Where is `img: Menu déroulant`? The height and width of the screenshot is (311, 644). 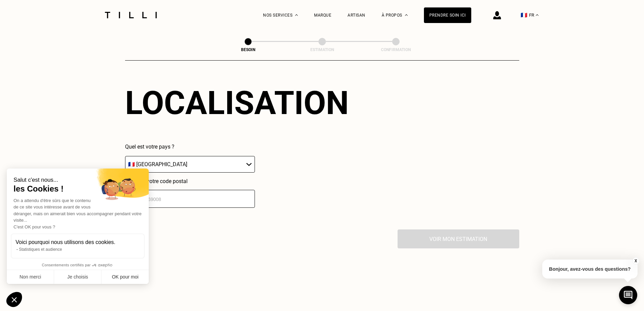
img: Menu déroulant is located at coordinates (297, 15).